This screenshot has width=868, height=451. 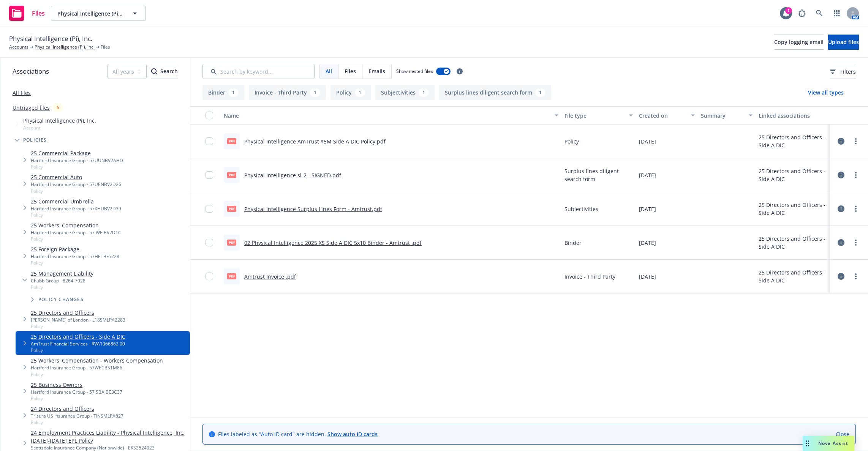 What do you see at coordinates (834, 443) in the screenshot?
I see `span: Nova Assist` at bounding box center [834, 443].